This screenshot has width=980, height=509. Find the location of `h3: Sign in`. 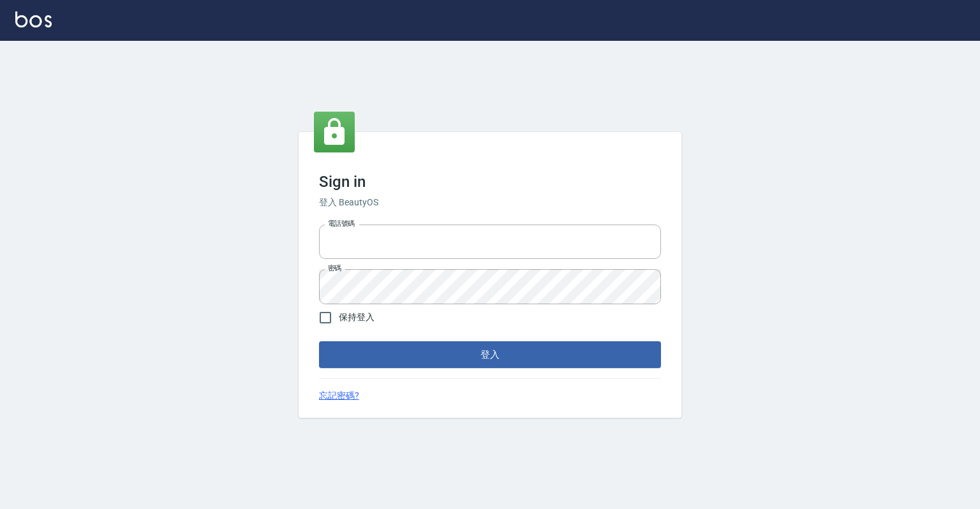

h3: Sign in is located at coordinates (490, 182).